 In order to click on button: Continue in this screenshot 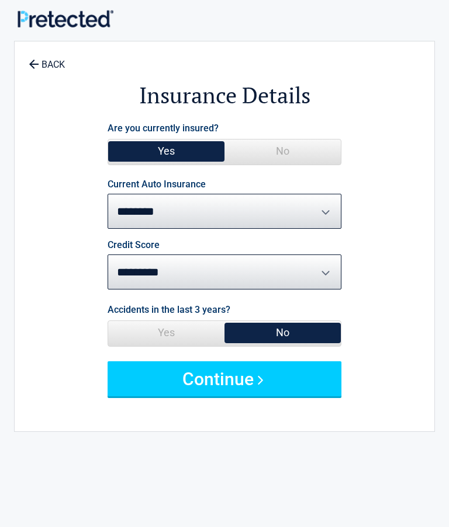, I will do `click(224, 379)`.